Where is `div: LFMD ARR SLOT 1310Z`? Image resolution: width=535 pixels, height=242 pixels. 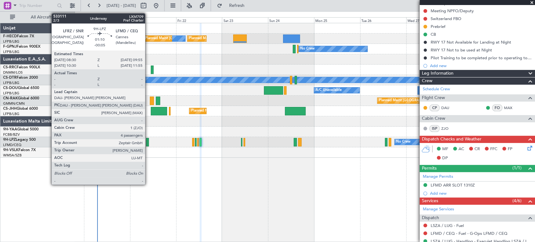 div: LFMD ARR SLOT 1310Z is located at coordinates (453, 185).